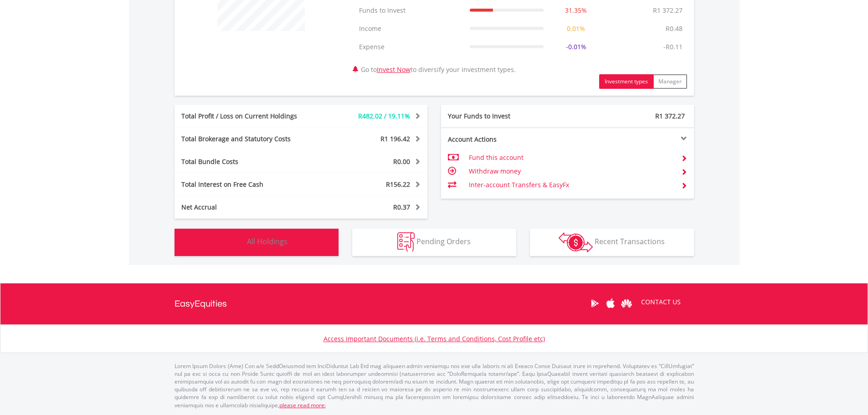 This screenshot has width=868, height=415. I want to click on td: 31.35%, so click(576, 11).